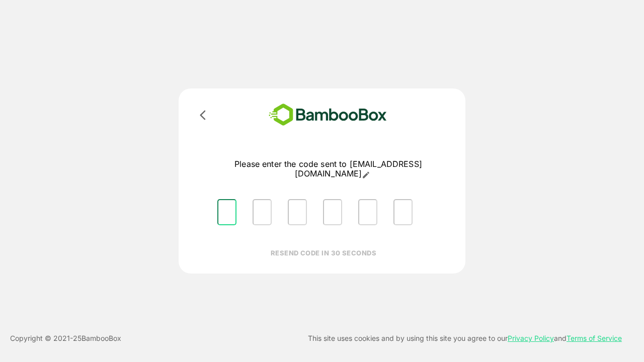 This screenshot has width=644, height=362. Describe the element at coordinates (66, 339) in the screenshot. I see `p: Copyright © 2021- 25 BambooBox` at that location.